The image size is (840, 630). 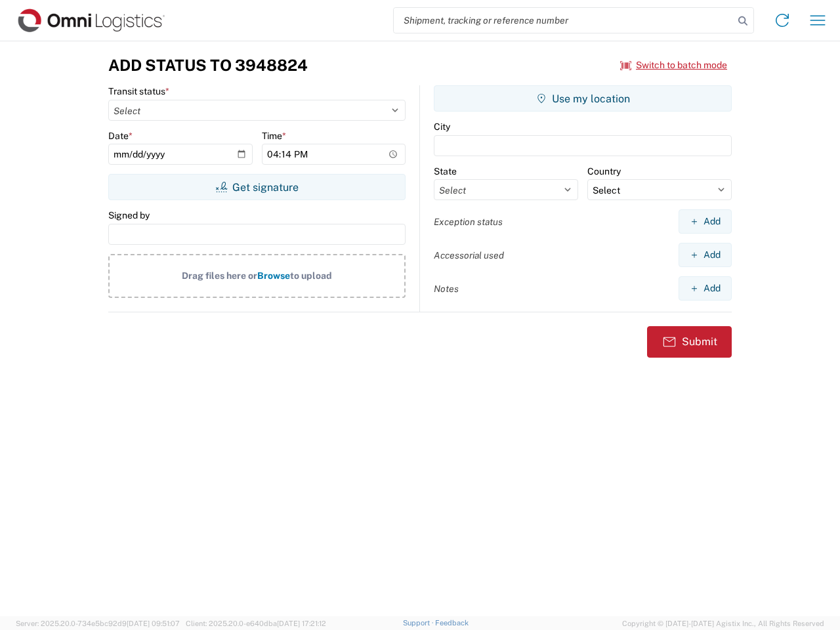 I want to click on label: Transit status, so click(x=139, y=91).